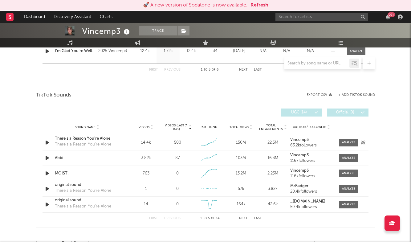 The height and width of the screenshot is (242, 411). Describe the element at coordinates (210, 218) in the screenshot. I see `div: 1 5 14` at that location.